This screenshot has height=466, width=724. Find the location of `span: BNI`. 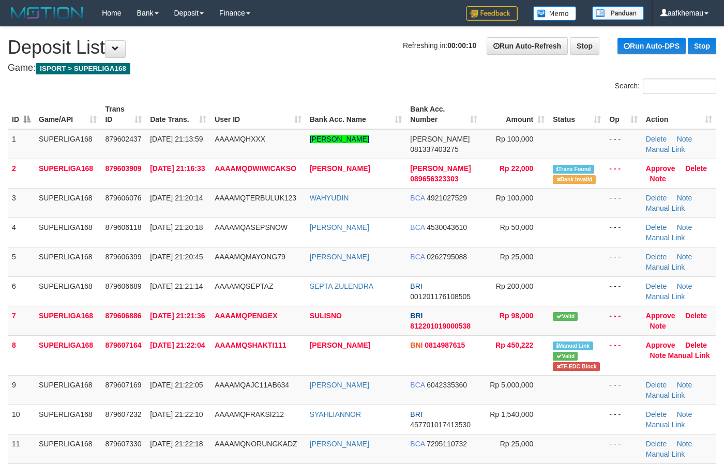

span: BNI is located at coordinates (416, 345).